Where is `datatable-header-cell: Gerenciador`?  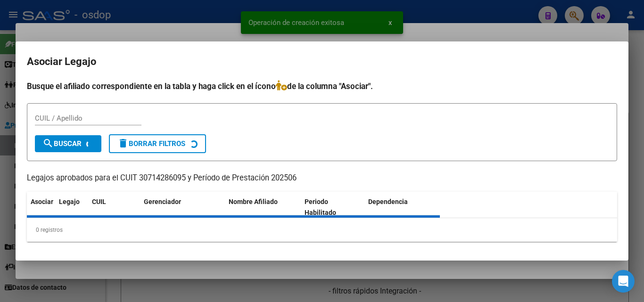
datatable-header-cell: Gerenciador is located at coordinates (183, 207).